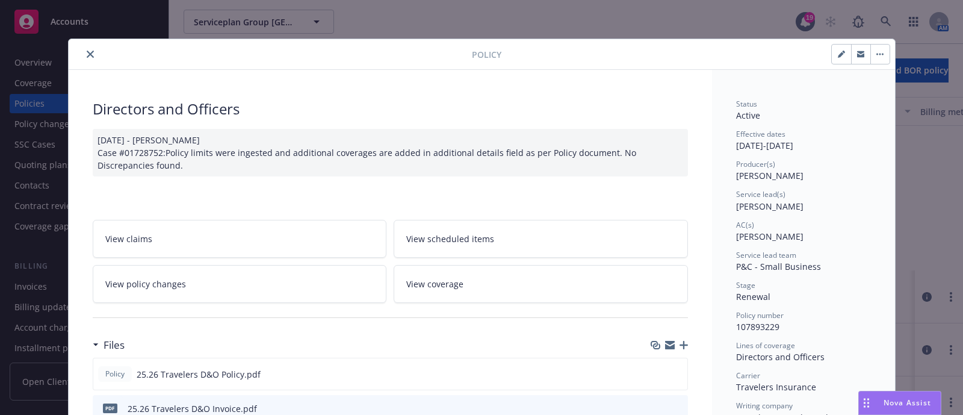  I want to click on span: View scheduled items, so click(450, 238).